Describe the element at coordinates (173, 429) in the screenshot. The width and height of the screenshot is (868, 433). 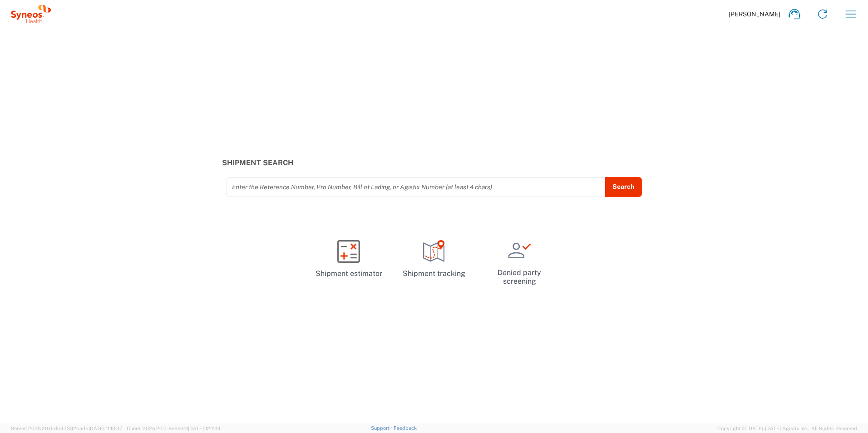
I see `span: Client: 2025.20.0-8c6e0cf` at that location.